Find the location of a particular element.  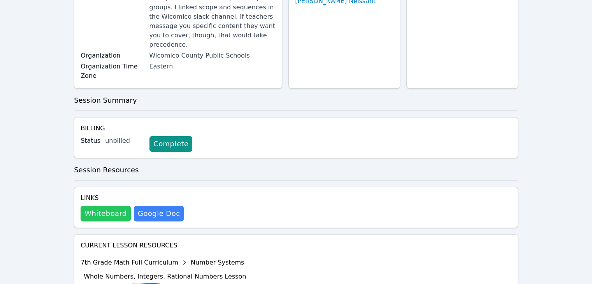

h3: Session Summary is located at coordinates (296, 100).